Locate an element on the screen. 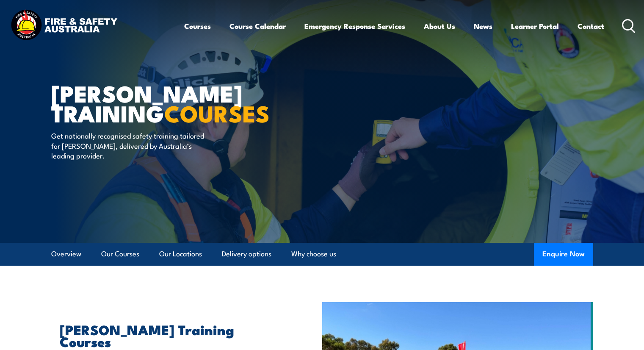  strong: COURSES is located at coordinates (217, 112).